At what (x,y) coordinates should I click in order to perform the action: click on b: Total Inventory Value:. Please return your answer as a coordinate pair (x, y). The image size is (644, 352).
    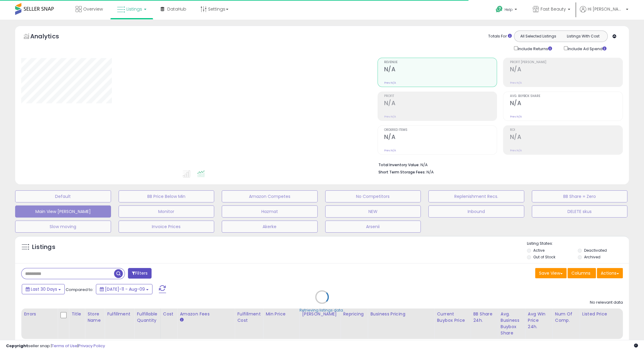
    Looking at the image, I should click on (399, 165).